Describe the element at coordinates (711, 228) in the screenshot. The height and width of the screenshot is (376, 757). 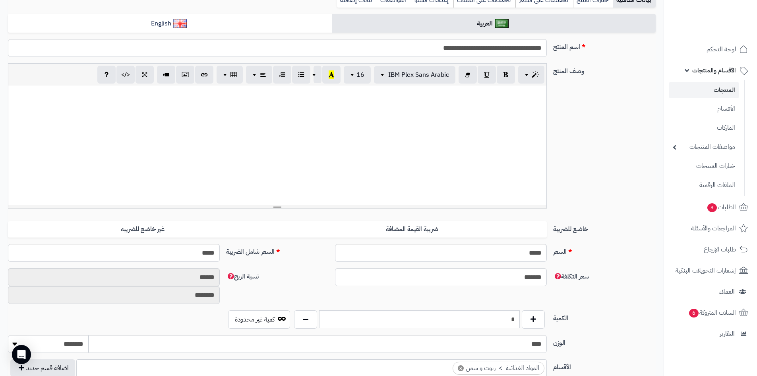
I see `a: المراجعات والأسئلة` at that location.